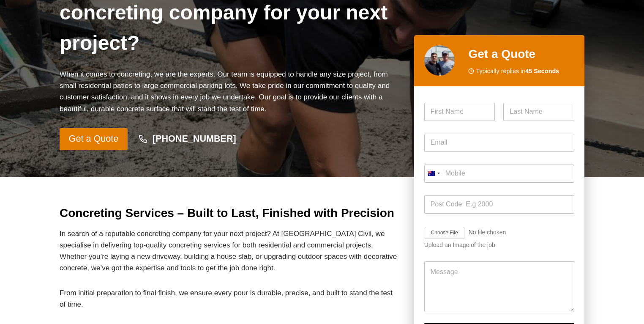 This screenshot has width=644, height=324. I want to click on a: Get a Quote, so click(94, 139).